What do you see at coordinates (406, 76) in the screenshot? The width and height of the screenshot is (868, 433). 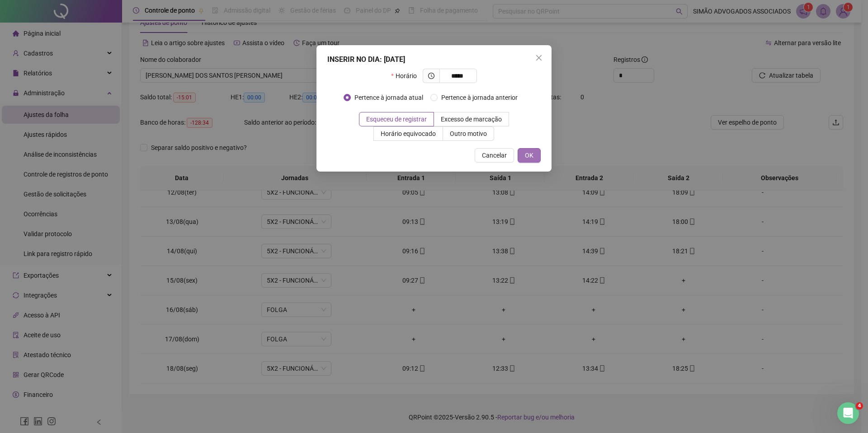 I see `label: Horário` at bounding box center [406, 76].